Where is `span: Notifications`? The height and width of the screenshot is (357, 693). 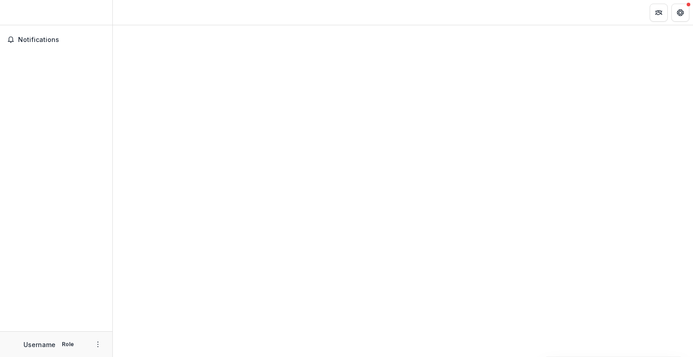
span: Notifications is located at coordinates (61, 40).